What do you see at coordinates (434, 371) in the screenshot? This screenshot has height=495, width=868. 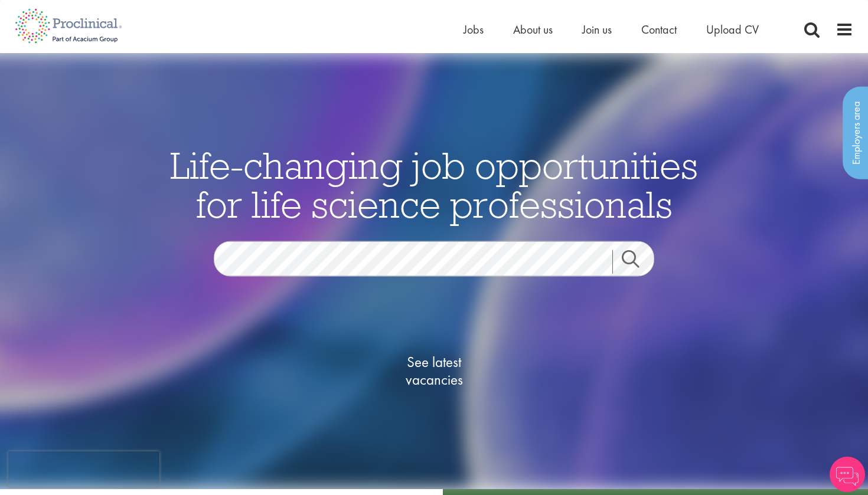 I see `a: See latestvacancies` at bounding box center [434, 371].